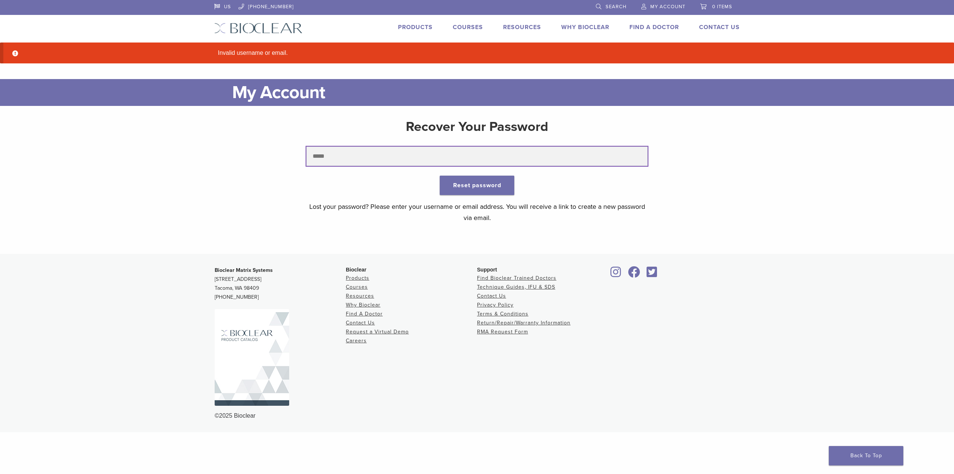 The width and height of the screenshot is (954, 474). Describe the element at coordinates (722, 7) in the screenshot. I see `span: 0 items` at that location.